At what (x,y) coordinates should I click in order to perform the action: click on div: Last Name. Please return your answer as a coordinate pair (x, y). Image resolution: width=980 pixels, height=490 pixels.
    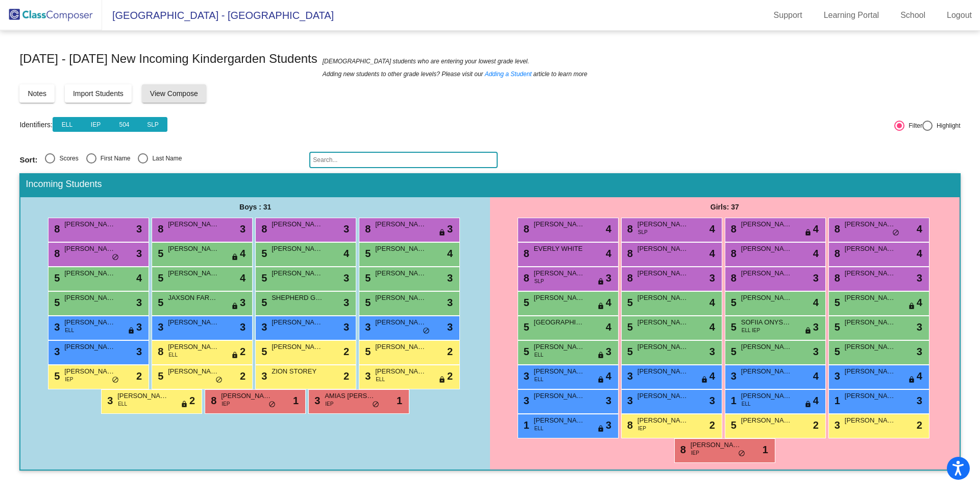
    Looking at the image, I should click on (165, 158).